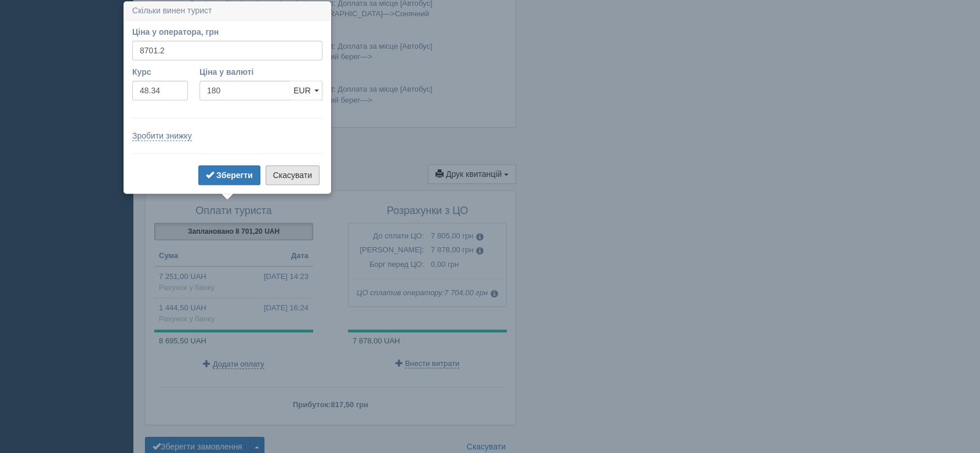  I want to click on a: Внести витрати, so click(428, 363).